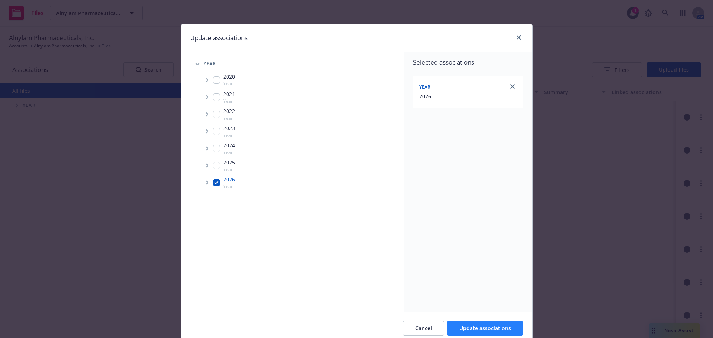 The width and height of the screenshot is (713, 338). I want to click on span: 2021, so click(229, 94).